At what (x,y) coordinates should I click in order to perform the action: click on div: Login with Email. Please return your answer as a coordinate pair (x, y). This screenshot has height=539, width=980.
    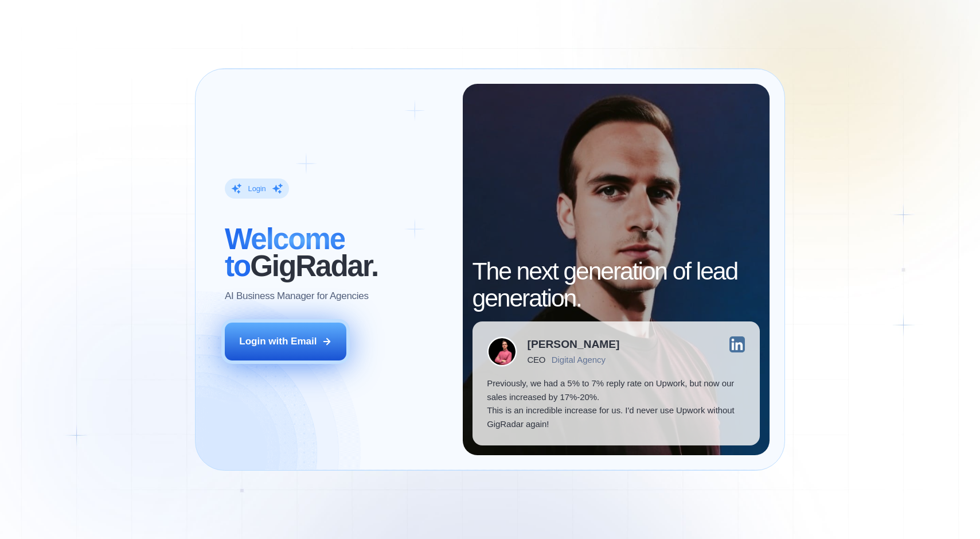
    Looking at the image, I should click on (277, 342).